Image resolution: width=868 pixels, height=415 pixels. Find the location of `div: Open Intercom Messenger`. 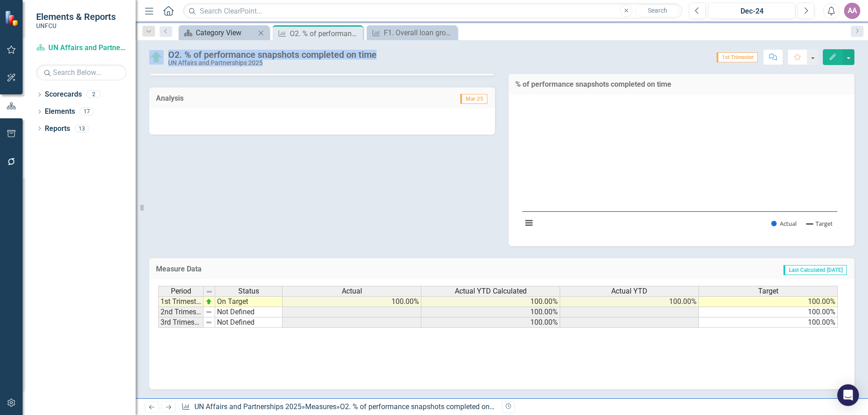

div: Open Intercom Messenger is located at coordinates (848, 395).